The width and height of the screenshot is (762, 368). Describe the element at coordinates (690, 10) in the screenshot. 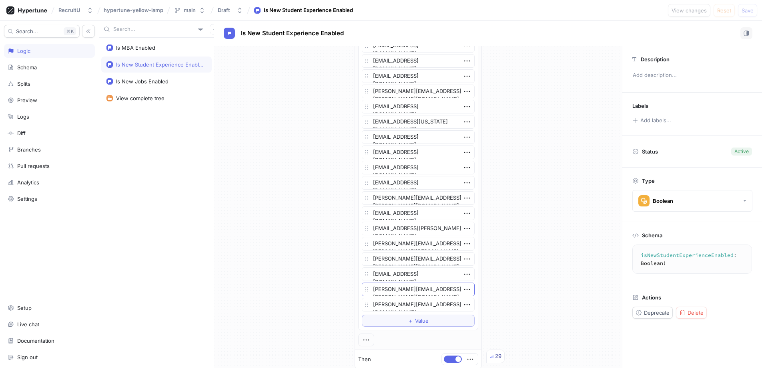

I see `button: View changes` at that location.